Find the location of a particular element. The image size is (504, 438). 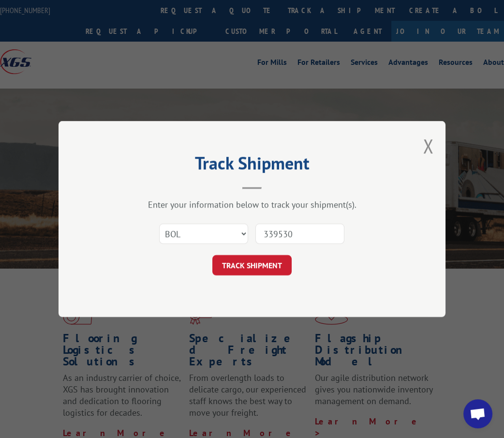

h2: Track Shipment is located at coordinates (252, 166).